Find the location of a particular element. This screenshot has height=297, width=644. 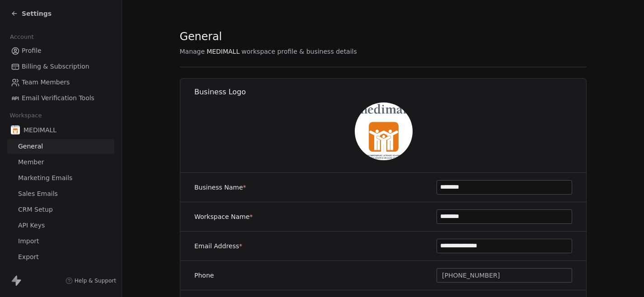

span: Settings is located at coordinates (36, 13).